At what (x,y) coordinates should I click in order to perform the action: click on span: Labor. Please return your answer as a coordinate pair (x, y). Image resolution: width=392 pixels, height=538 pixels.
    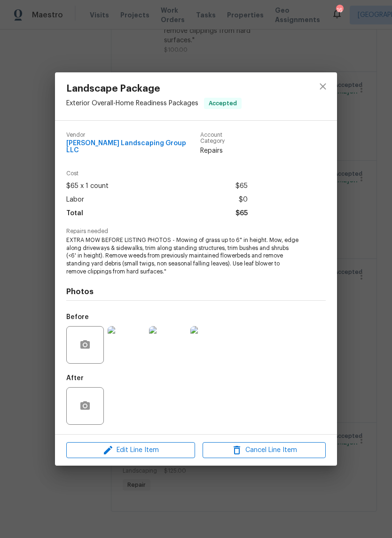
    Looking at the image, I should click on (75, 200).